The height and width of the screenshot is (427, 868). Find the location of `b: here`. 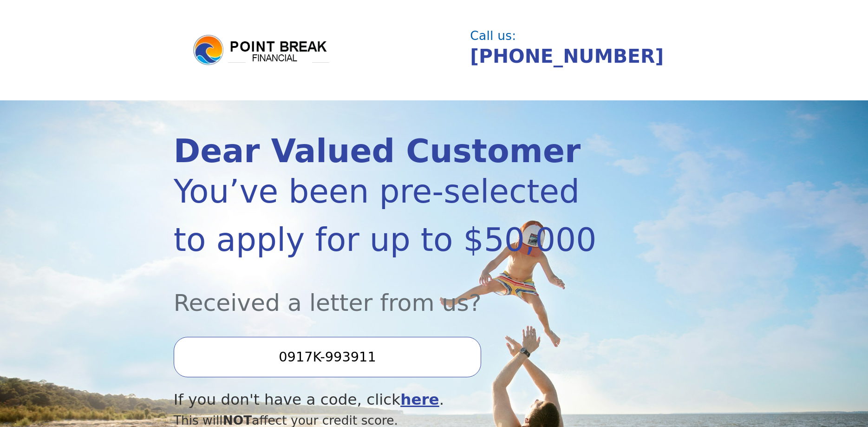

b: here is located at coordinates (420, 400).